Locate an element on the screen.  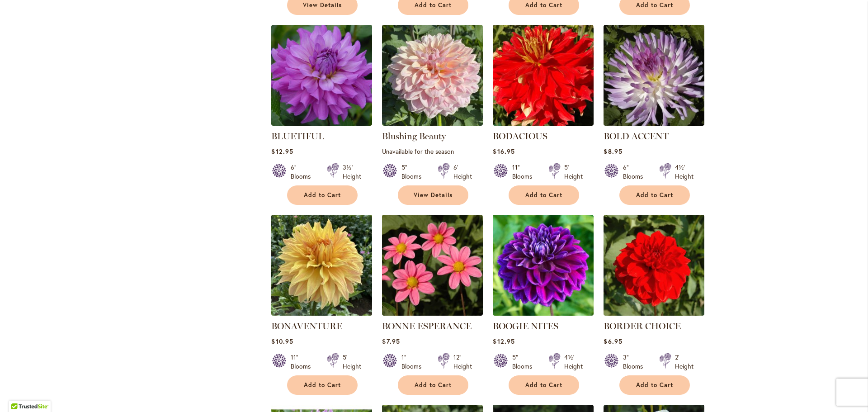
a: BONAVENTURE is located at coordinates (307, 326).